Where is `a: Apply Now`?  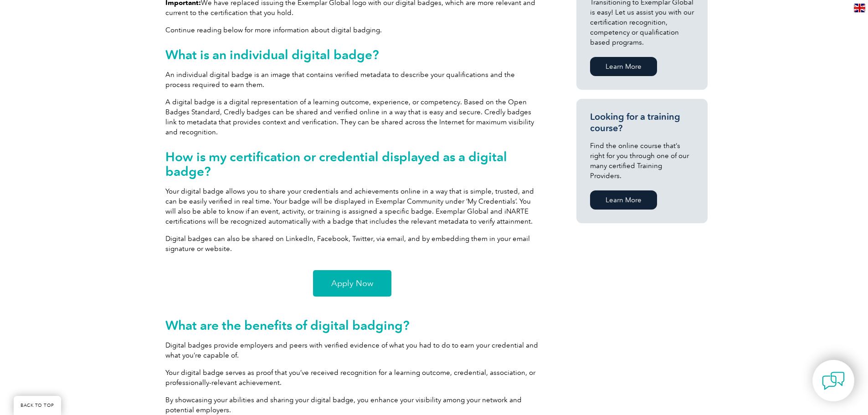 a: Apply Now is located at coordinates (352, 284).